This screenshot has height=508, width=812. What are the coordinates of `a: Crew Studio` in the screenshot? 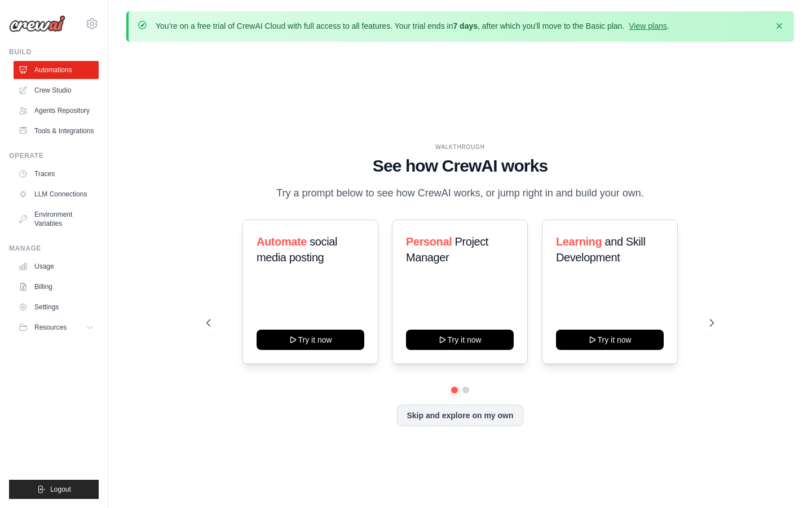 It's located at (56, 90).